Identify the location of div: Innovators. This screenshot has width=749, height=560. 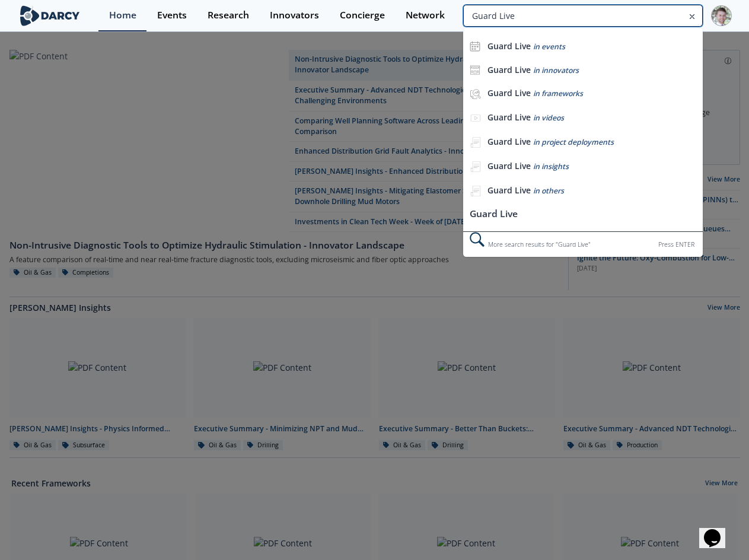
(294, 16).